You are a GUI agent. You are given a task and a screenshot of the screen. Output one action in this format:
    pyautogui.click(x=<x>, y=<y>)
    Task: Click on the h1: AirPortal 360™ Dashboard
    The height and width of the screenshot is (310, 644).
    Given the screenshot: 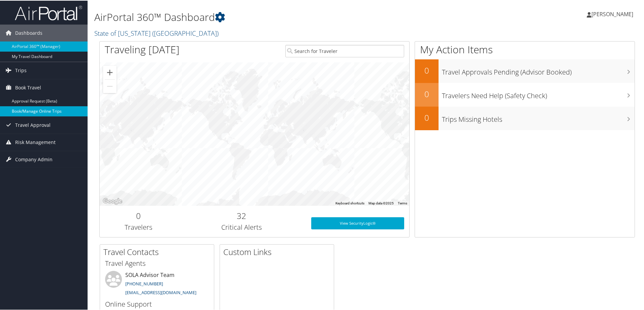 What is the action you would take?
    pyautogui.click(x=276, y=17)
    